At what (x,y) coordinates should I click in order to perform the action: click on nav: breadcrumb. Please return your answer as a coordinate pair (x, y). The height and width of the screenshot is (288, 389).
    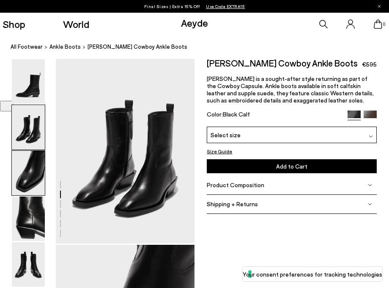
    Looking at the image, I should click on (200, 47).